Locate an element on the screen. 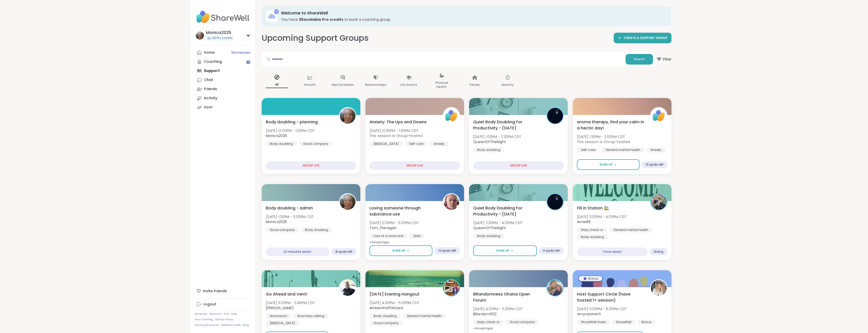 This screenshot has height=333, width=868. span: Fill in Station 🚉 is located at coordinates (593, 209).